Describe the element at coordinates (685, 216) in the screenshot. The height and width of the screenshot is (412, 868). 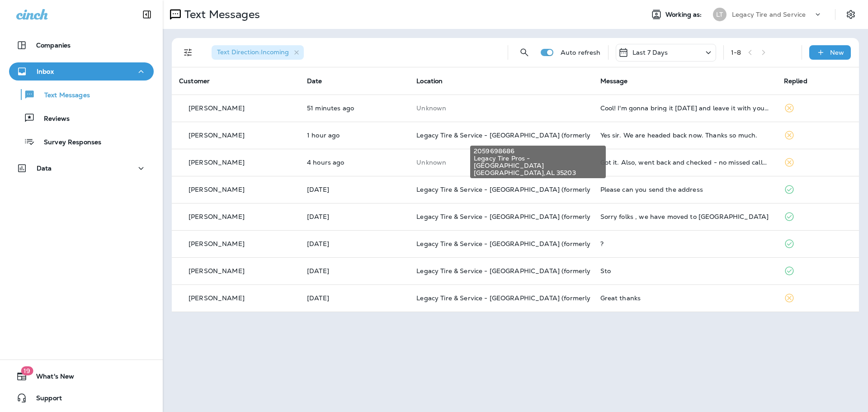
I see `div: Sorry folks , we have moved to Pensacola` at that location.